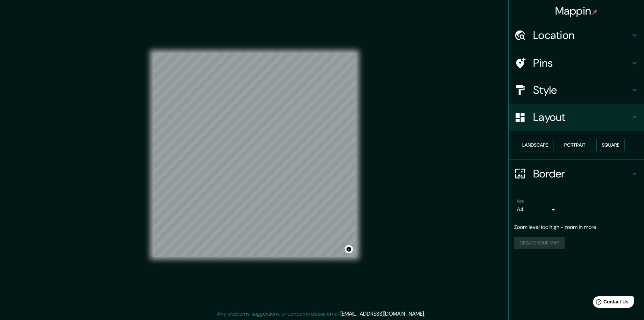  Describe the element at coordinates (581, 35) in the screenshot. I see `h4: Location` at that location.